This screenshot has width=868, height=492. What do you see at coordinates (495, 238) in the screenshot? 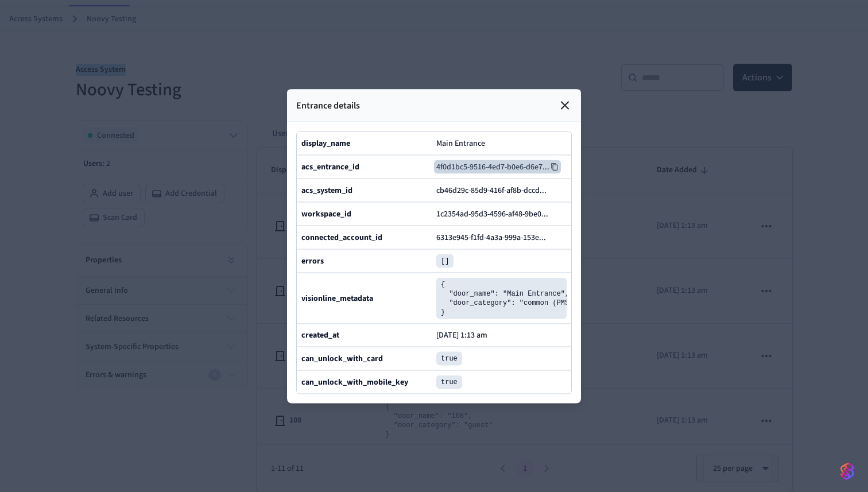
I see `button: 6313e945-f1fd-4a3a-999a-153e...` at bounding box center [495, 238].